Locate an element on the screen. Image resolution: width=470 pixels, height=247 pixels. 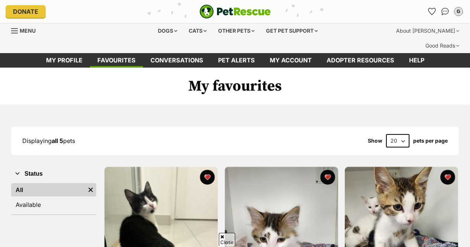
div: Other pets is located at coordinates (236, 31).